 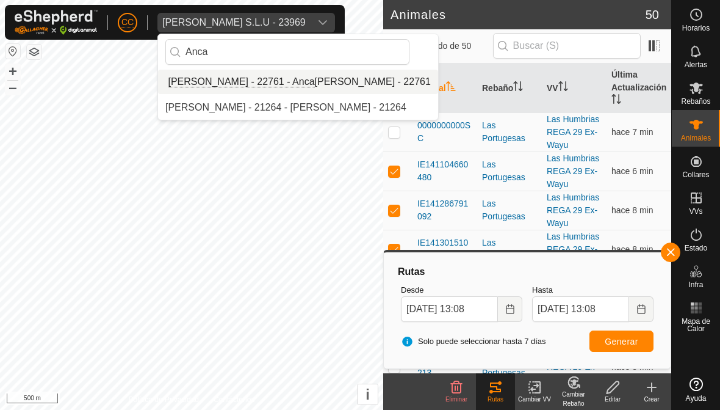 I want to click on div: Crear, so click(x=652, y=399).